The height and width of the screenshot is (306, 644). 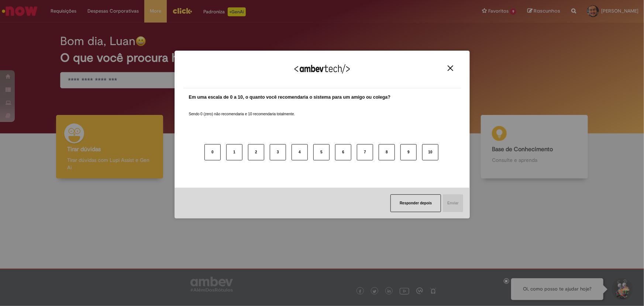 I want to click on button: 6, so click(x=343, y=152).